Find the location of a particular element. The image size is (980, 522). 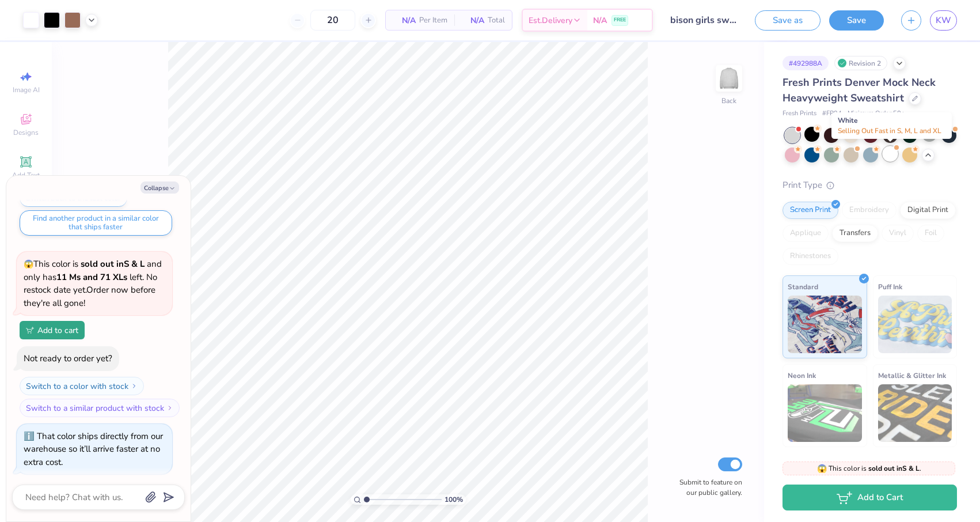

div: Foil is located at coordinates (930, 233).